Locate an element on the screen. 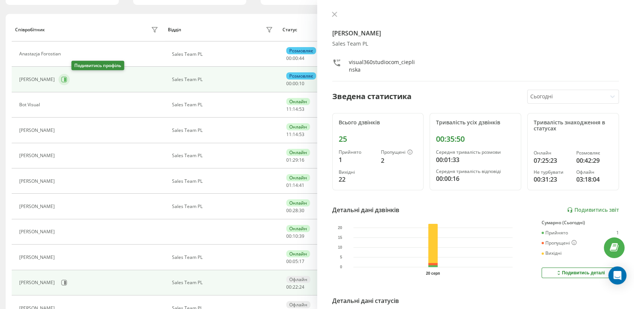 This screenshot has width=634, height=309. div: 07:25:23 is located at coordinates (552, 161).